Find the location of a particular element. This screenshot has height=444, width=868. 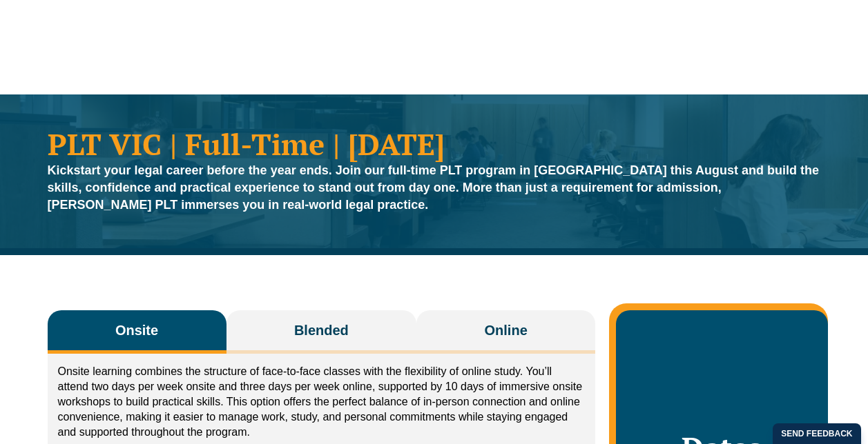

span: Onsite is located at coordinates (136, 331).